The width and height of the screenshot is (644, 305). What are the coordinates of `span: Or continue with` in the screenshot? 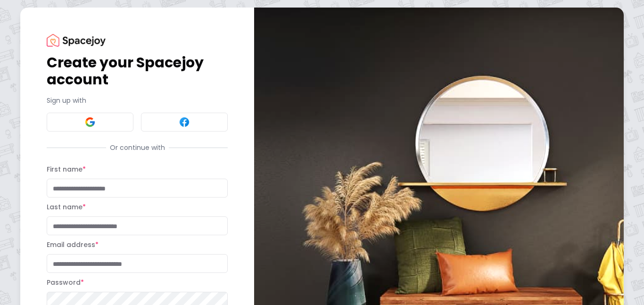 It's located at (137, 148).